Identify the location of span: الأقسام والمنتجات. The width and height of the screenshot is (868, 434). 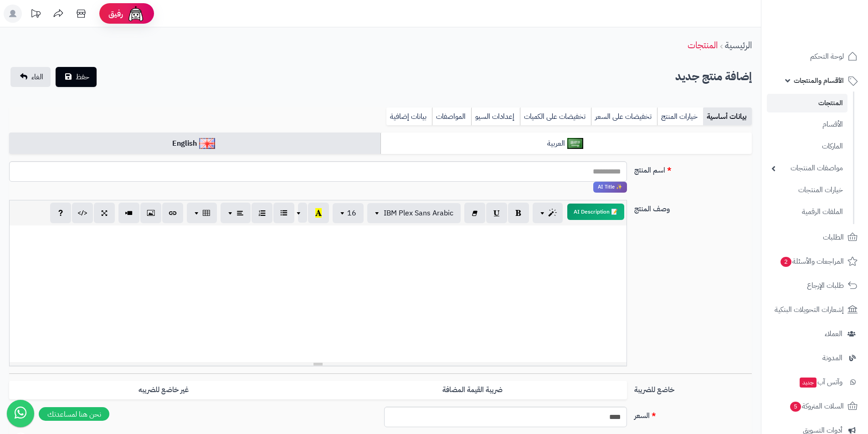
(819, 81).